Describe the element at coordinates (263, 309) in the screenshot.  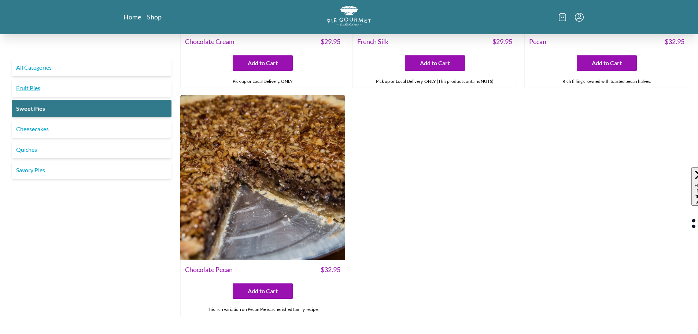
I see `div: This rich variation on Pecan Pie is a cherished family recipe.` at that location.